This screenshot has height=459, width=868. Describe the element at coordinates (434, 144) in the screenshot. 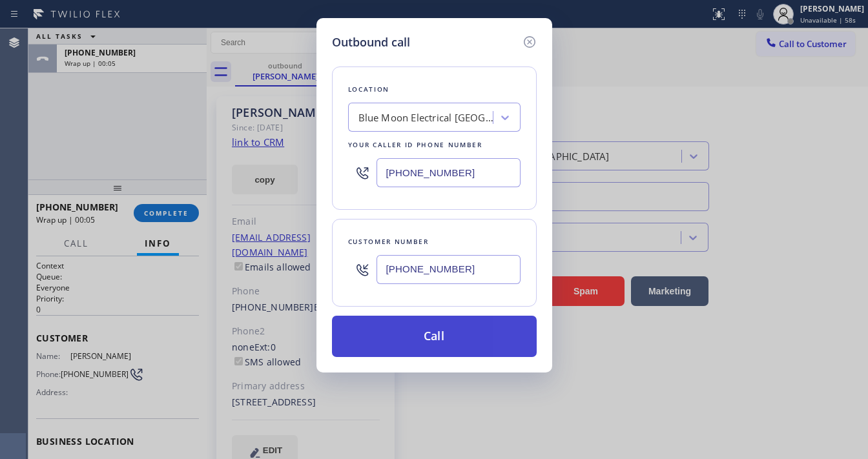

I see `div: Your caller id phone number` at that location.